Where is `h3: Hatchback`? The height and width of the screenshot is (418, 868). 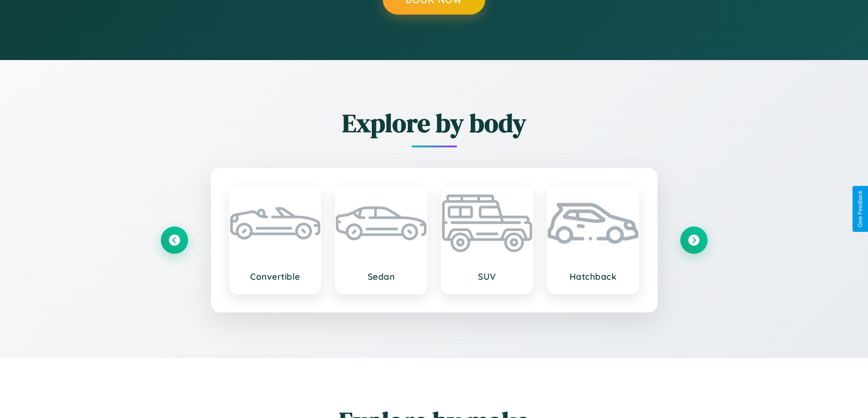
h3: Hatchback is located at coordinates (593, 277).